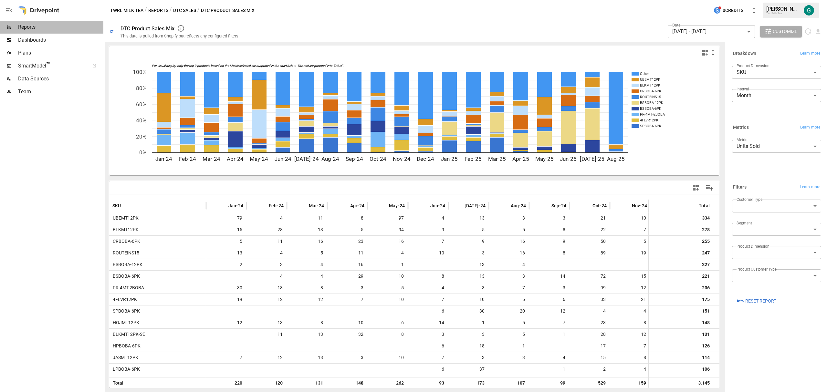 This screenshot has height=392, width=827. Describe the element at coordinates (125, 369) in the screenshot. I see `span: LPBOBA-6PK` at that location.